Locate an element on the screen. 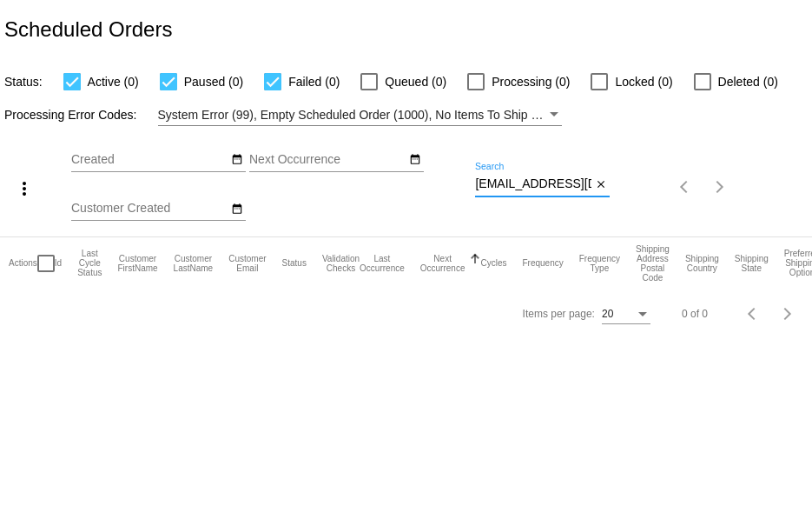 The height and width of the screenshot is (506, 812). input: Search is located at coordinates (533, 184).